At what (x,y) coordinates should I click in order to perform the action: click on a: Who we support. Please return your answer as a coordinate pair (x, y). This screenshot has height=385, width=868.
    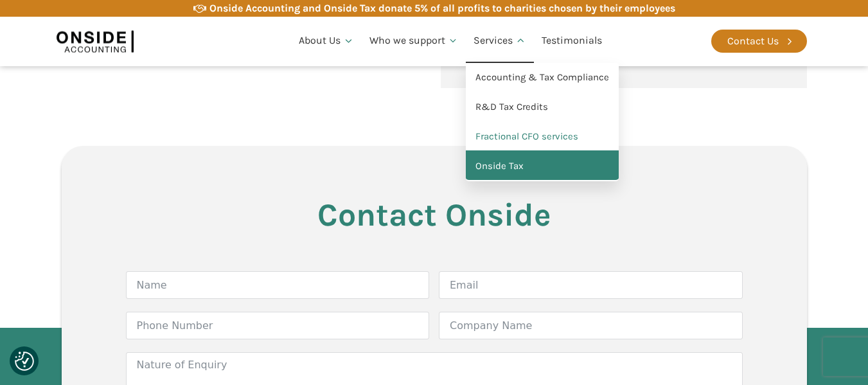
    Looking at the image, I should click on (414, 41).